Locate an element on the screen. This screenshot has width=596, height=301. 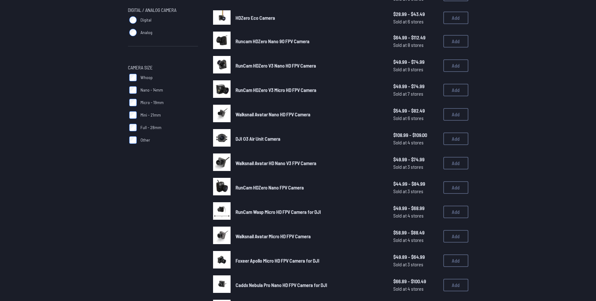
a: Runcam HDZero Nano 90 FPV Camera is located at coordinates (310, 41).